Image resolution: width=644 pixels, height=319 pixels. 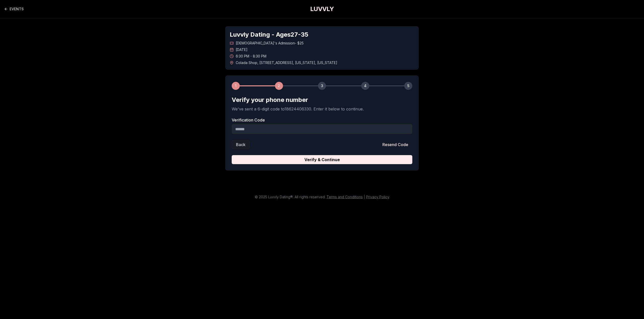 I want to click on div: 2, so click(x=279, y=86).